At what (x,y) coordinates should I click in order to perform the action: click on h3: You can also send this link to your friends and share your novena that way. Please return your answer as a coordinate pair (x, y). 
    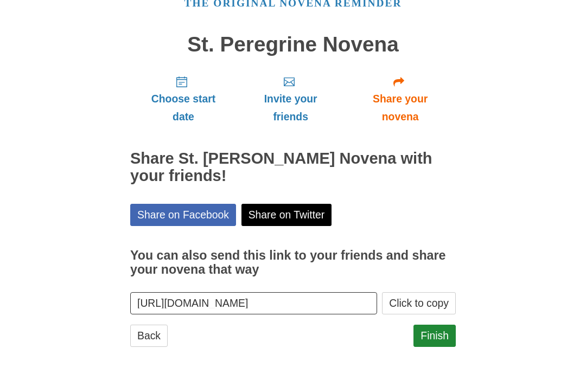
    Looking at the image, I should click on (293, 263).